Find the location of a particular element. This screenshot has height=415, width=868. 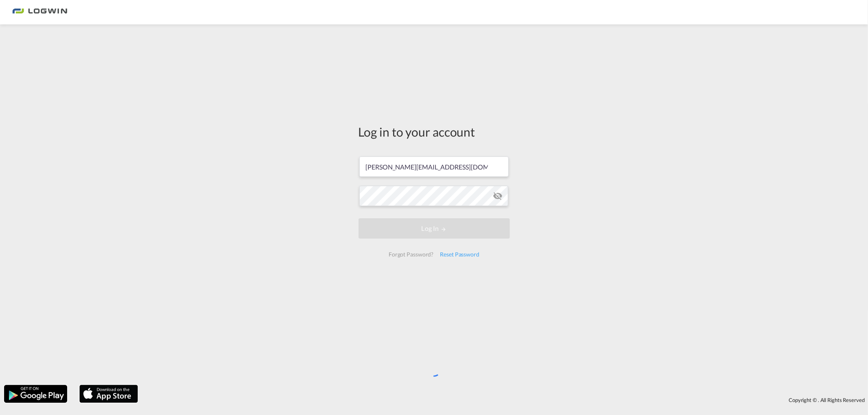

md-icon: icon-eye-off is located at coordinates (498, 196).